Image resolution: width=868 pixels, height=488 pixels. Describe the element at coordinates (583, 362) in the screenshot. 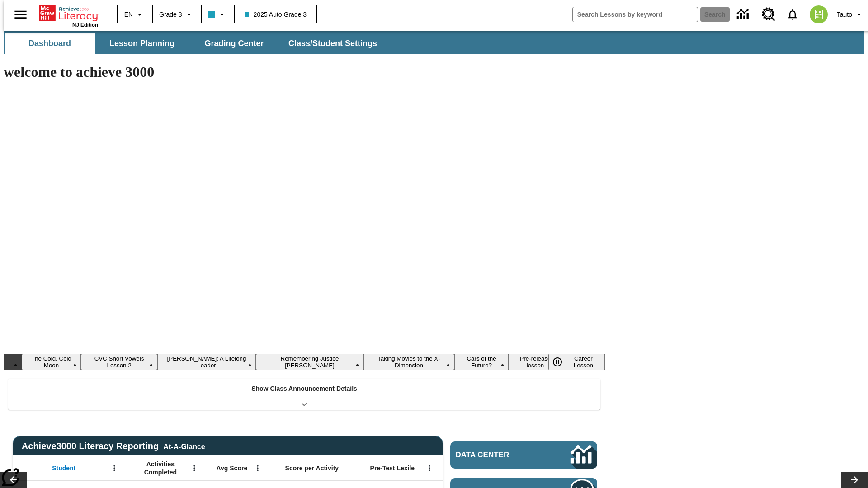

I see `button: Slide 8 Career Lesson` at that location.